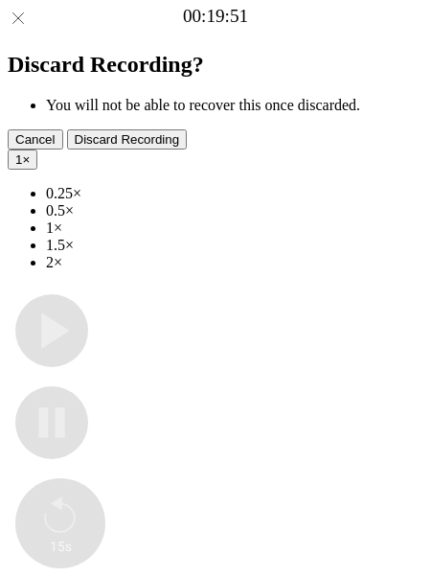 The width and height of the screenshot is (431, 577). I want to click on li: 1.5×, so click(235, 245).